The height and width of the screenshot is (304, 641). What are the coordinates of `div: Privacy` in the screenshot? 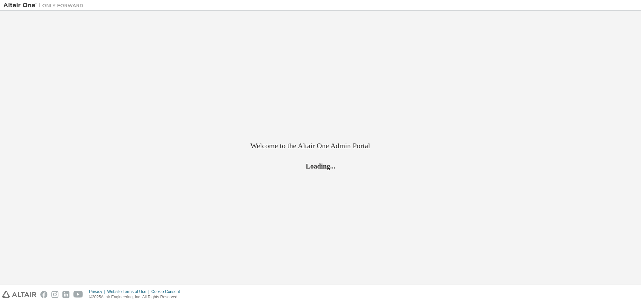 It's located at (98, 292).